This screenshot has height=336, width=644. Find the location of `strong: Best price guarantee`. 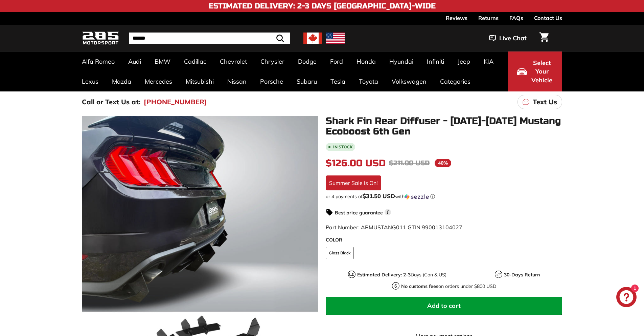

strong: Best price guarantee is located at coordinates (358, 212).